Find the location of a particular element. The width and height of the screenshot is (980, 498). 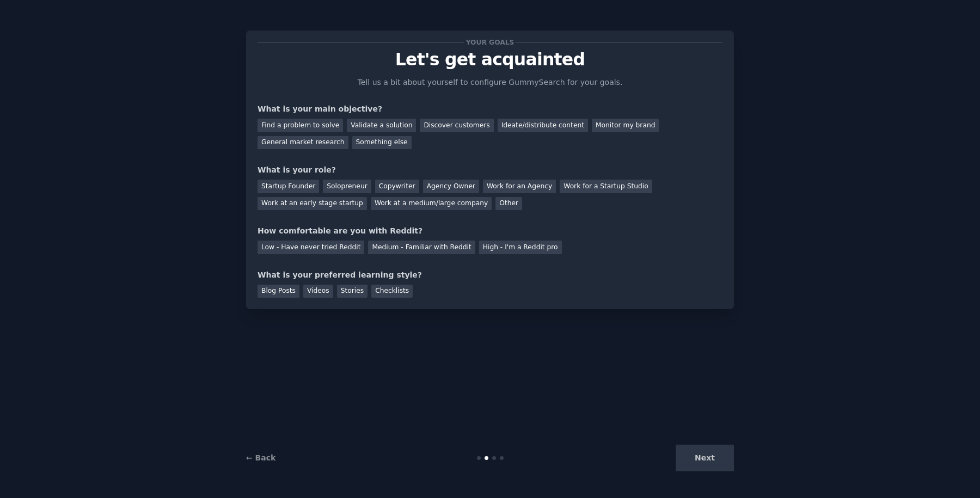

span: Your goals is located at coordinates (490, 42).